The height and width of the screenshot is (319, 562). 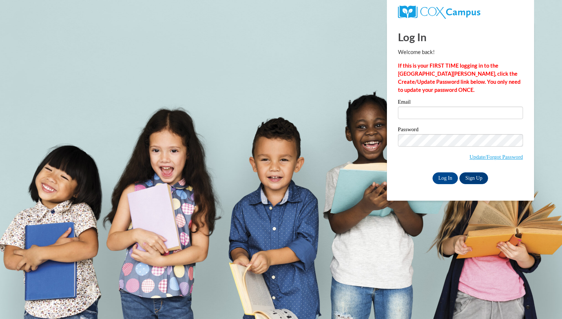 I want to click on img: COX Campus, so click(x=439, y=12).